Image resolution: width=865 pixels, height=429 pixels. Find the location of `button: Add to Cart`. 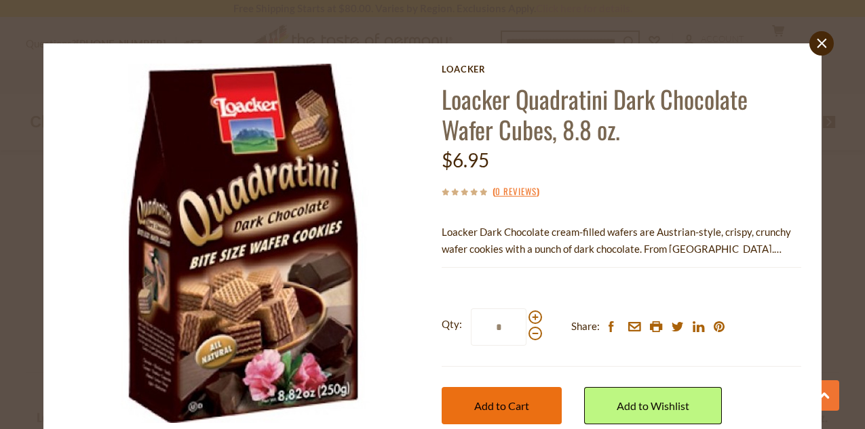

button: Add to Cart is located at coordinates (501, 405).